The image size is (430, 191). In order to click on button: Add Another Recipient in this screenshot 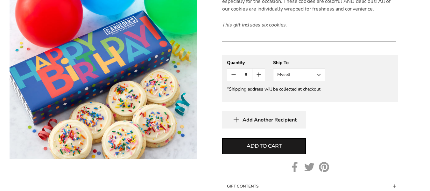, I will do `click(264, 119)`.